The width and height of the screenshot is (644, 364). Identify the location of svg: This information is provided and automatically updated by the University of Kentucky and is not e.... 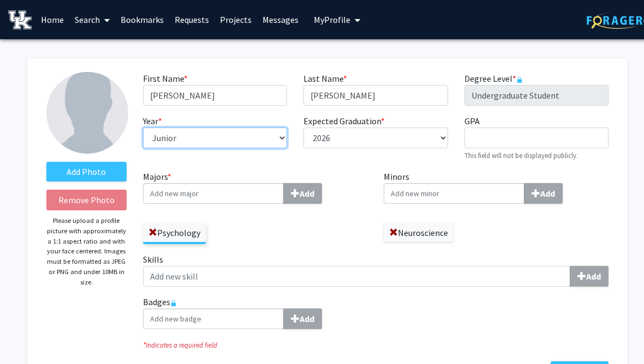
(519, 79).